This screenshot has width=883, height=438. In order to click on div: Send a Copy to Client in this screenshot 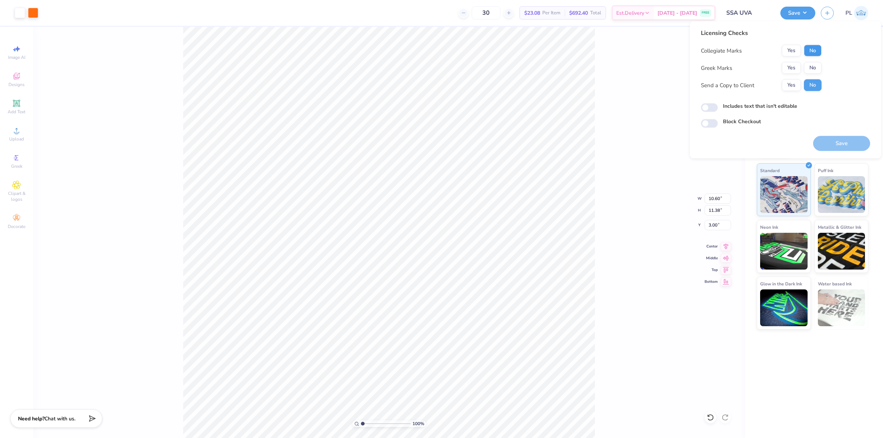, I will do `click(727, 85)`.